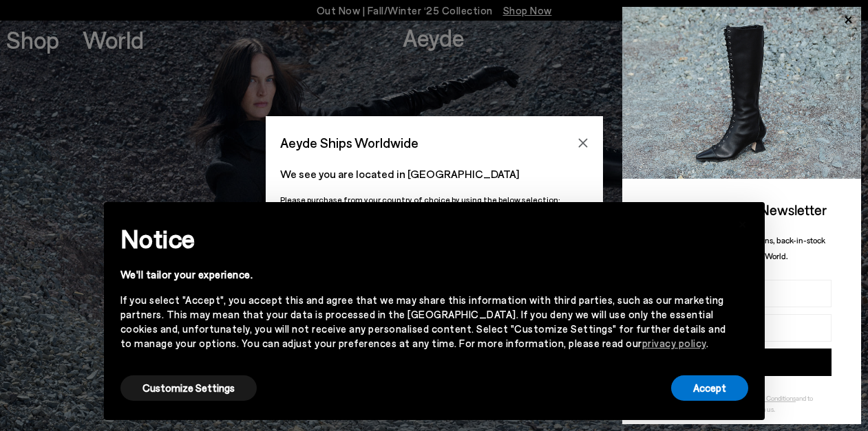 This screenshot has height=431, width=868. Describe the element at coordinates (583, 143) in the screenshot. I see `button: Close` at that location.